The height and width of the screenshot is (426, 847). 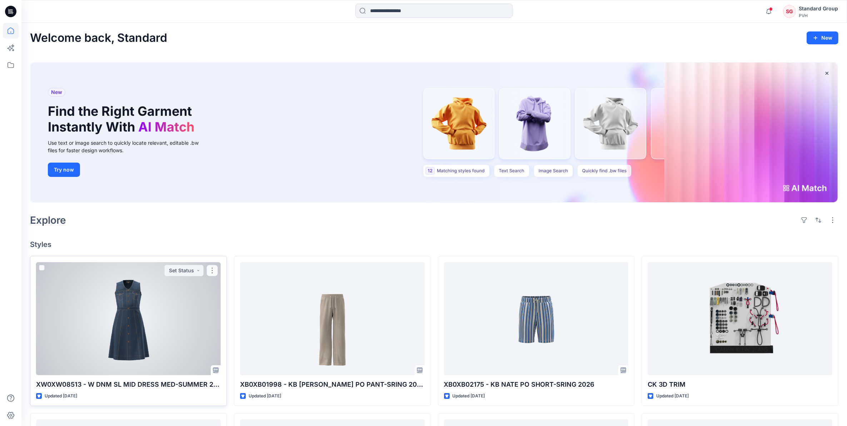 I want to click on a: Try now, so click(x=64, y=170).